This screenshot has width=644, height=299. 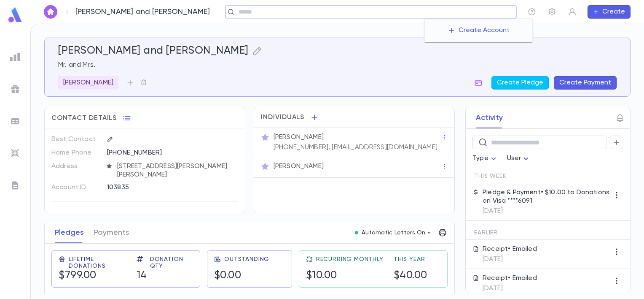 What do you see at coordinates (15, 57) in the screenshot?
I see `img: reports_grey.c525e4749d1bce6a11f5fe2a8de1b229.svg` at bounding box center [15, 57].